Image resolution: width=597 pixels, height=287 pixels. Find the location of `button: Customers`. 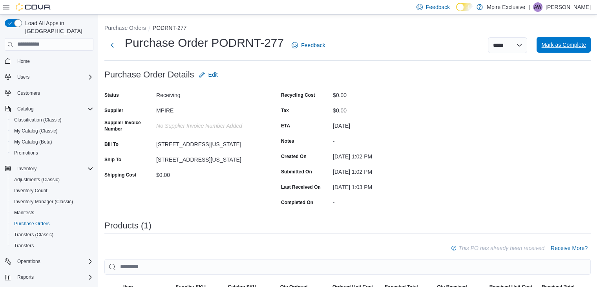

button: Customers is located at coordinates (49, 93).